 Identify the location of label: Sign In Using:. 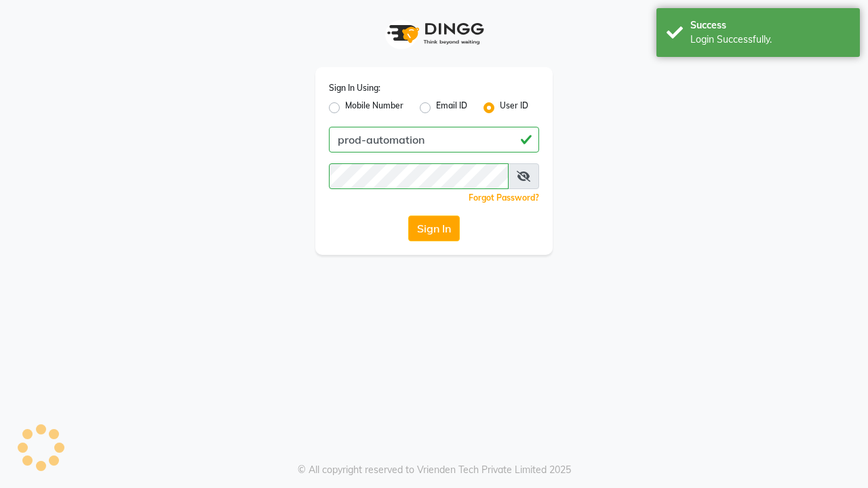
(355, 88).